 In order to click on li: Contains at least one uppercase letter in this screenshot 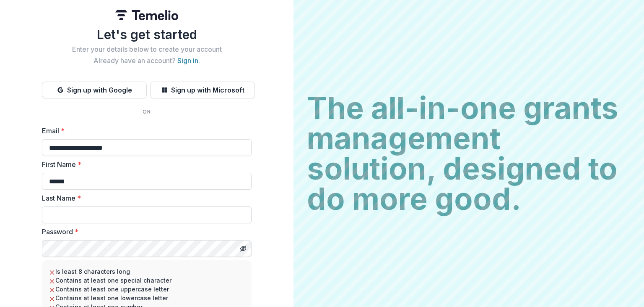, I will do `click(147, 288)`.